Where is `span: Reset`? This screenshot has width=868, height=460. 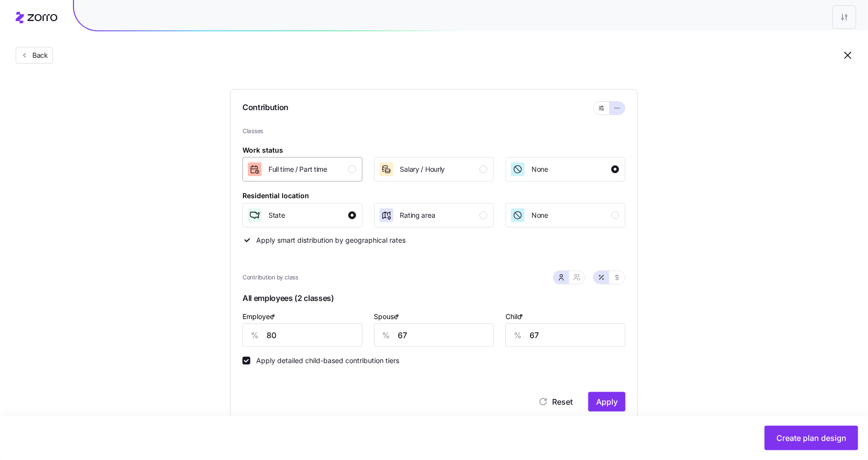
span: Reset is located at coordinates (562, 402).